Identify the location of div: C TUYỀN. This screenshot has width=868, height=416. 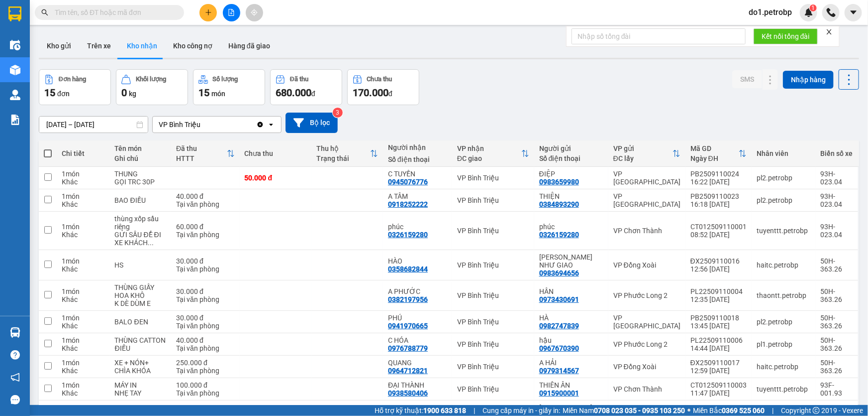
(418, 174).